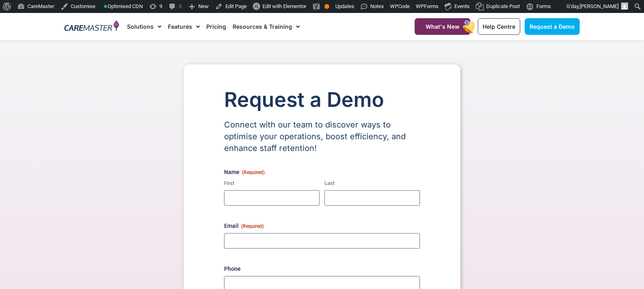 The width and height of the screenshot is (644, 289). What do you see at coordinates (267, 26) in the screenshot?
I see `a: Resources & Training` at bounding box center [267, 26].